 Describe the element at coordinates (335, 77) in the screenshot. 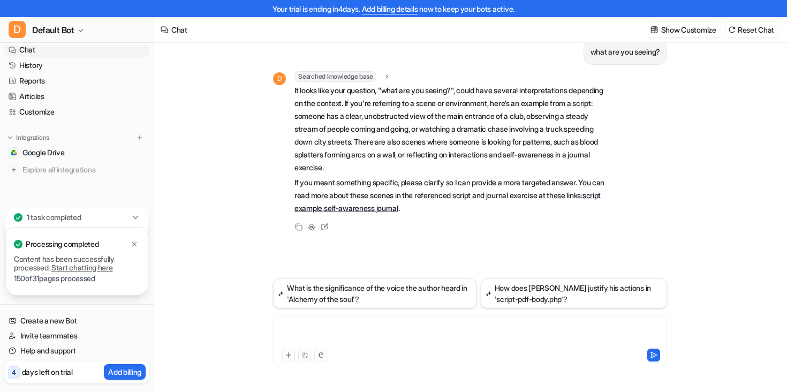

I see `span: Searched knowledge base` at that location.